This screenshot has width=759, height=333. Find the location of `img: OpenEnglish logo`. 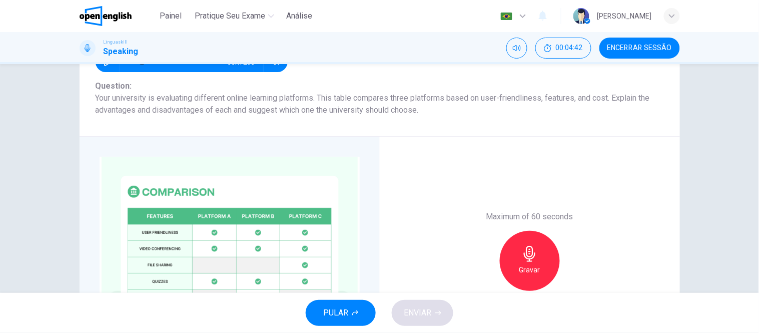

img: OpenEnglish logo is located at coordinates (106, 16).